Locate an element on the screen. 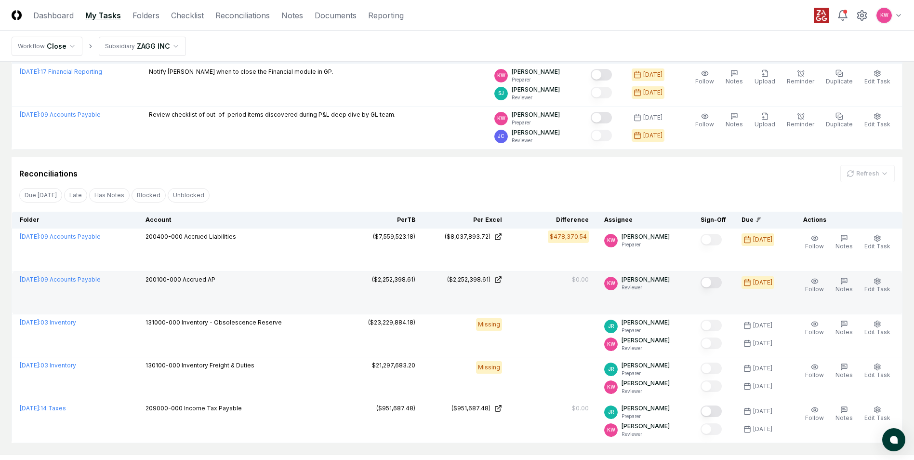 The image size is (914, 460). span: Inventory - Obsolescence Reserve is located at coordinates (232, 322).